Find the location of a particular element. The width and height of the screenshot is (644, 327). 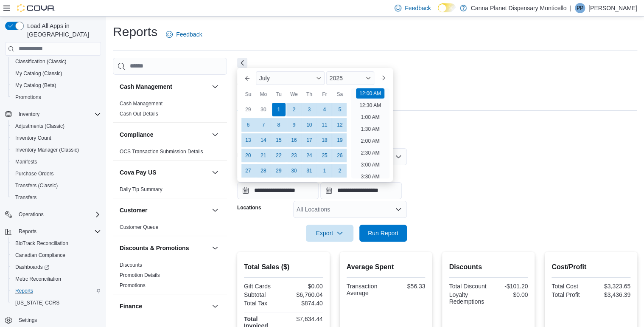

a: Dashboards is located at coordinates (56, 267).